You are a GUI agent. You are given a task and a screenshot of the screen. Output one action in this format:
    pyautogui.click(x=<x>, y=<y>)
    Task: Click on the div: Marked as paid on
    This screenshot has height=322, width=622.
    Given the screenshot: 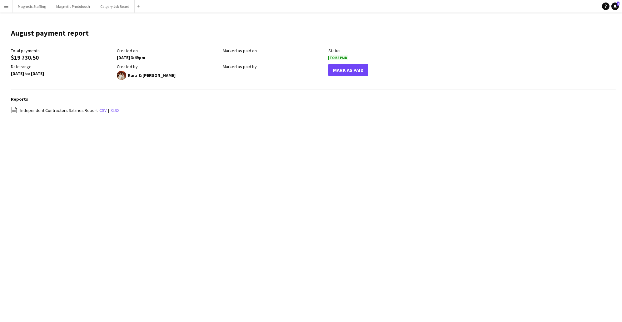 What is the action you would take?
    pyautogui.click(x=274, y=51)
    